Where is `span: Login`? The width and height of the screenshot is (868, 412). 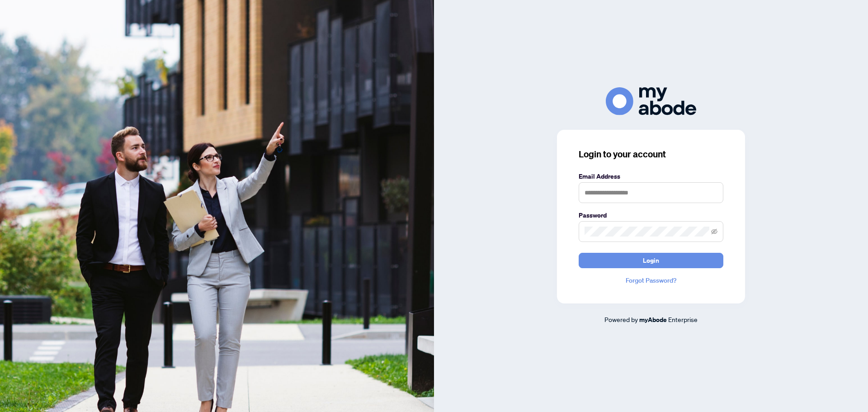
span: Login is located at coordinates (651, 261).